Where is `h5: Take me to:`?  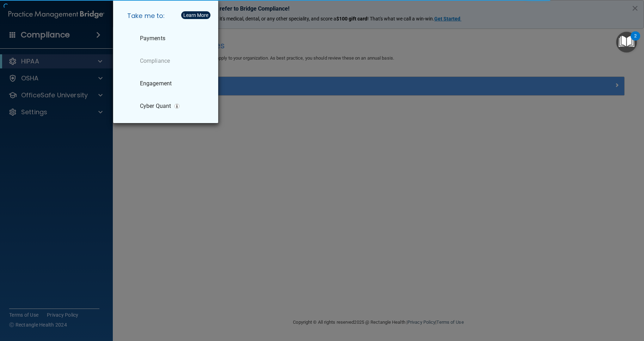 h5: Take me to: is located at coordinates (167, 16).